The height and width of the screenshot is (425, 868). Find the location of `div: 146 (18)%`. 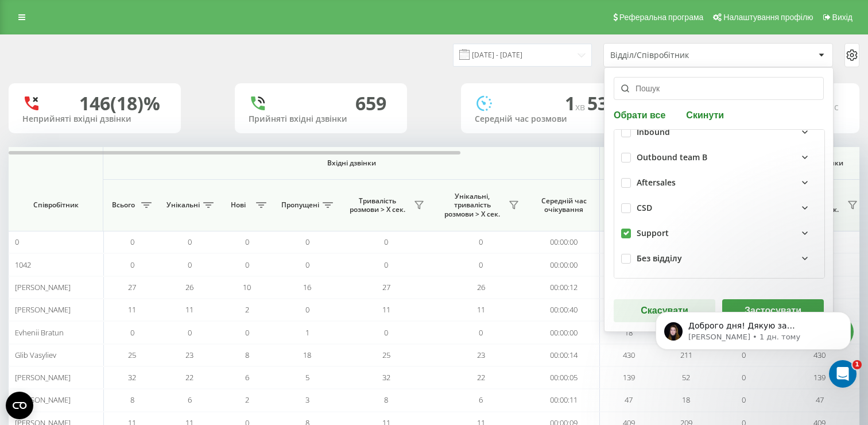

div: 146 (18)% is located at coordinates (119, 104).